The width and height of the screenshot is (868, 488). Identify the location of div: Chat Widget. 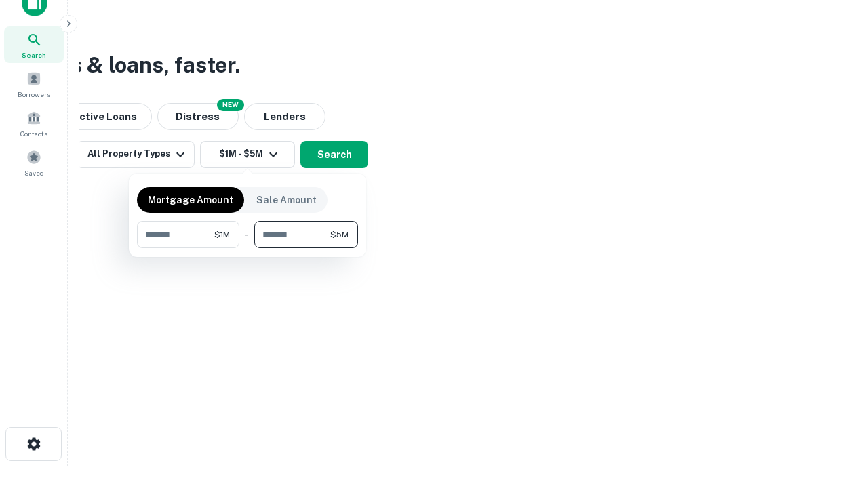
(834, 412).